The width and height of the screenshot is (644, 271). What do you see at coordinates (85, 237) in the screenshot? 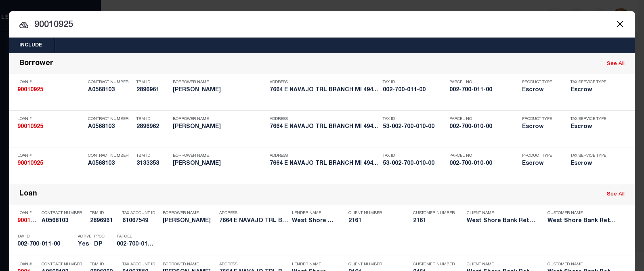
I see `p: Active` at bounding box center [85, 237].